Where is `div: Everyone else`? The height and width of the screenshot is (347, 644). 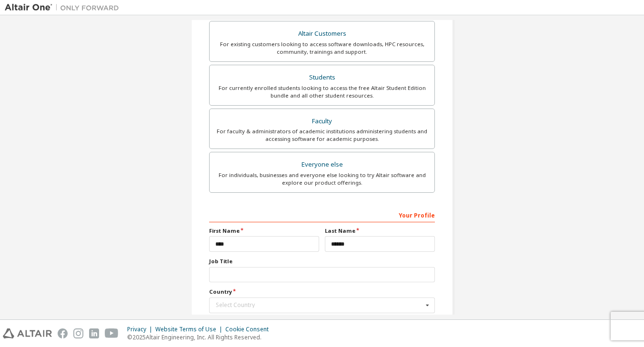
div: Everyone else is located at coordinates (322, 165).